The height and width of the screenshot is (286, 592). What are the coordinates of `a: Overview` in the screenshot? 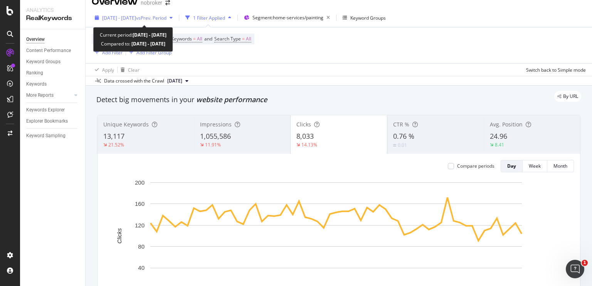 It's located at (53, 39).